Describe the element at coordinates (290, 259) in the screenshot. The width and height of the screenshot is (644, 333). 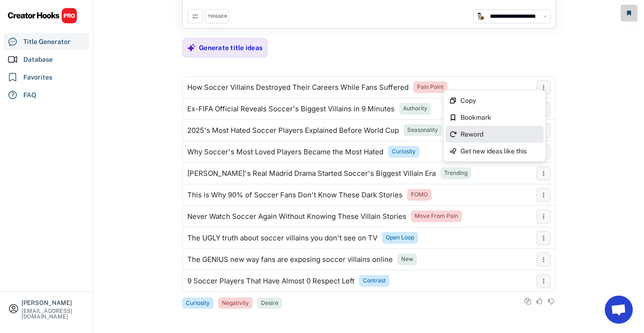
I see `div: The GENIUS new way fans are exposing soccer villains online` at that location.